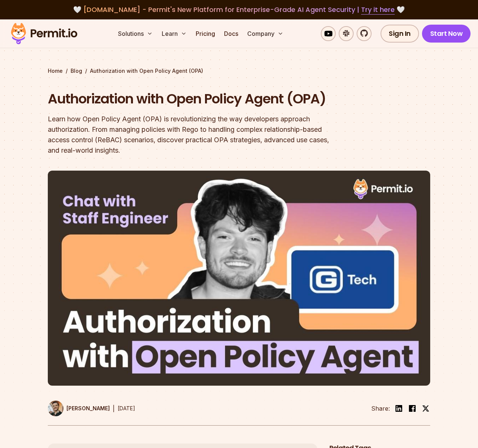  What do you see at coordinates (426, 408) in the screenshot?
I see `img: twitter` at bounding box center [426, 408].